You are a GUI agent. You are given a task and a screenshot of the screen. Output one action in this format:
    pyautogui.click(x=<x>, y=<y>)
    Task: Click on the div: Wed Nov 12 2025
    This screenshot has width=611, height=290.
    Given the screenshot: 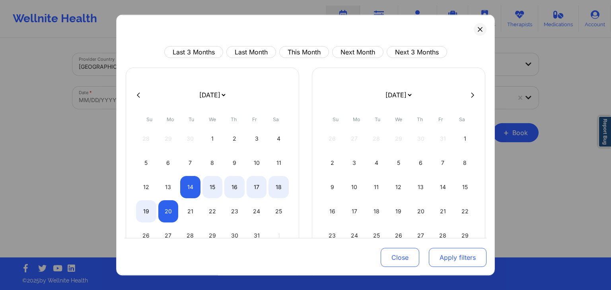 What is the action you would take?
    pyautogui.click(x=399, y=187)
    